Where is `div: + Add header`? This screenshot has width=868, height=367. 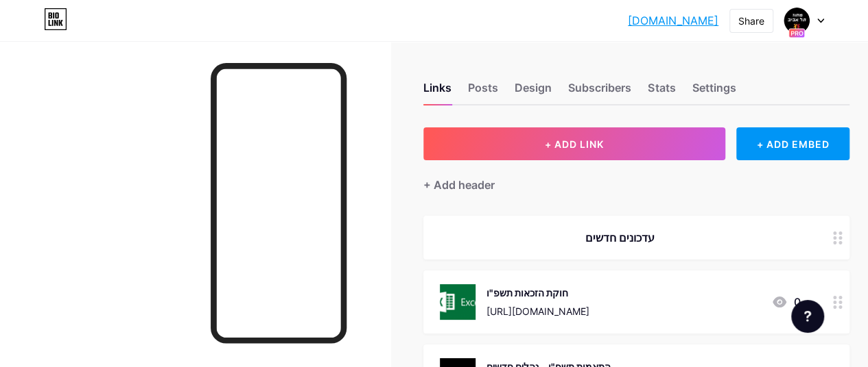 div: + Add header is located at coordinates (459, 185).